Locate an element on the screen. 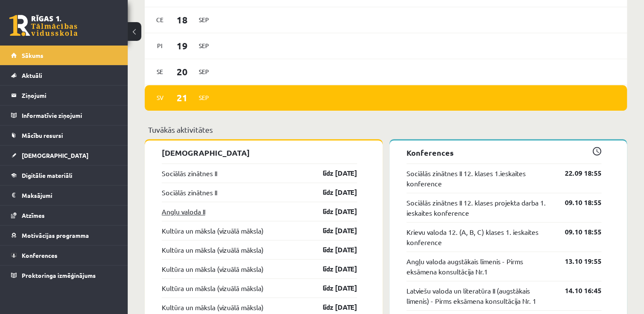 The image size is (644, 314). a: Latviešu valoda un literatūra II (augstākais līmenis) - Pirms eksāmena konsultācija Nr. 1 is located at coordinates (479, 296).